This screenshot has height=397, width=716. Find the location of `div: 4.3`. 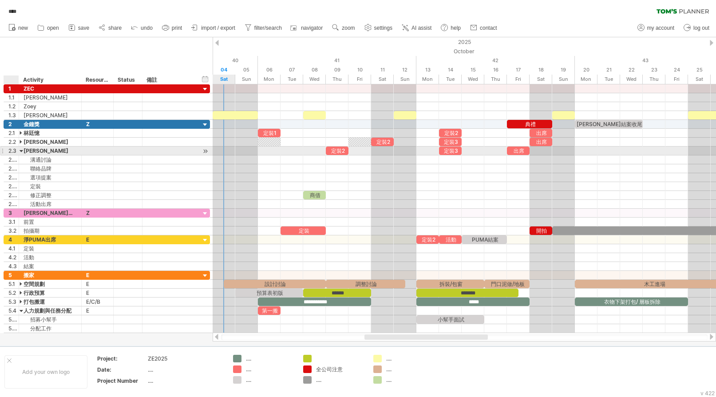

div: 4.3 is located at coordinates (13, 266).